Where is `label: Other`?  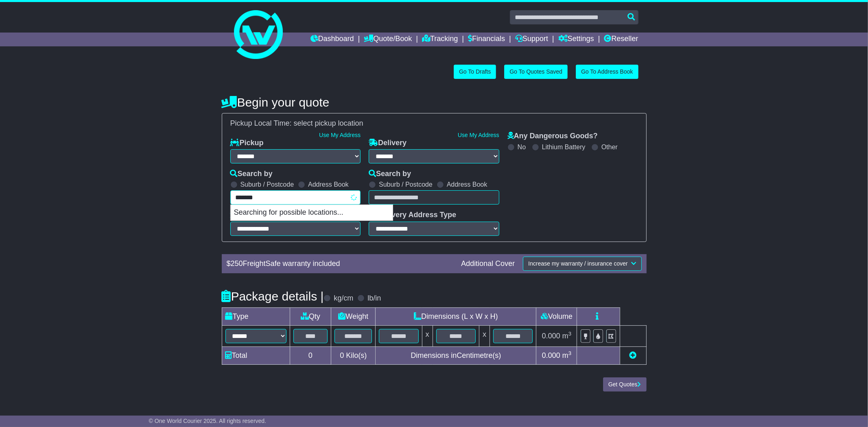
label: Other is located at coordinates (609, 146).